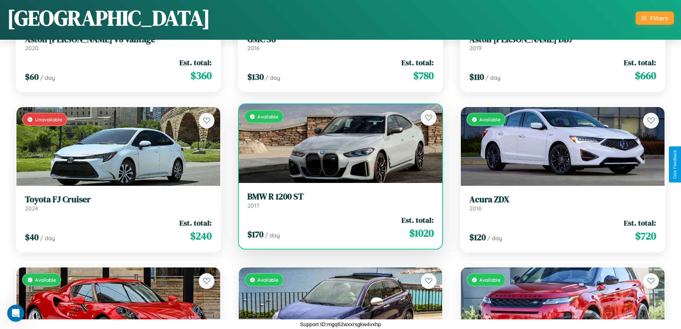 Image resolution: width=681 pixels, height=329 pixels. What do you see at coordinates (201, 236) in the screenshot?
I see `span: $ 240` at bounding box center [201, 236].